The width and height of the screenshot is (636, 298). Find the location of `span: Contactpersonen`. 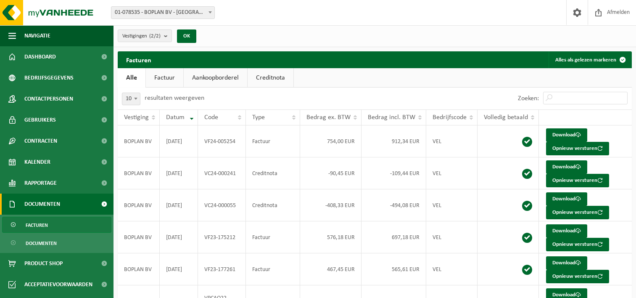

span: Contactpersonen is located at coordinates (49, 99).